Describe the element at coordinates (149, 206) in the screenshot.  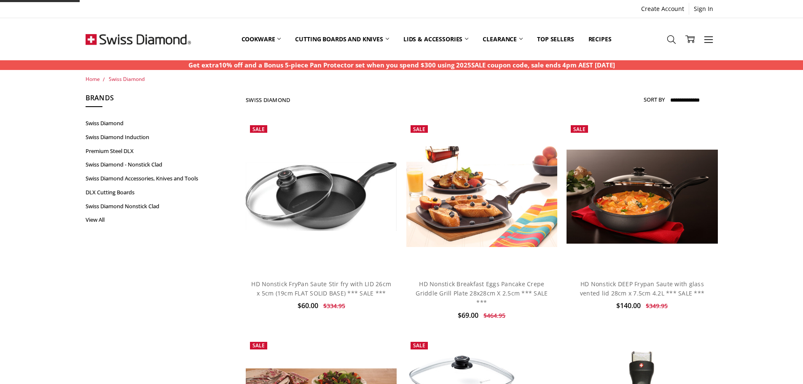
I see `a: Swiss Diamond Nonstick Clad` at that location.